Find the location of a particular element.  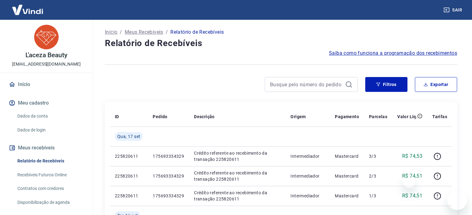

a: Dados de login is located at coordinates (50, 130).